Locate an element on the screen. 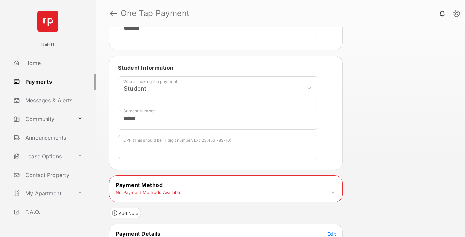  a: Payments is located at coordinates (53, 82).